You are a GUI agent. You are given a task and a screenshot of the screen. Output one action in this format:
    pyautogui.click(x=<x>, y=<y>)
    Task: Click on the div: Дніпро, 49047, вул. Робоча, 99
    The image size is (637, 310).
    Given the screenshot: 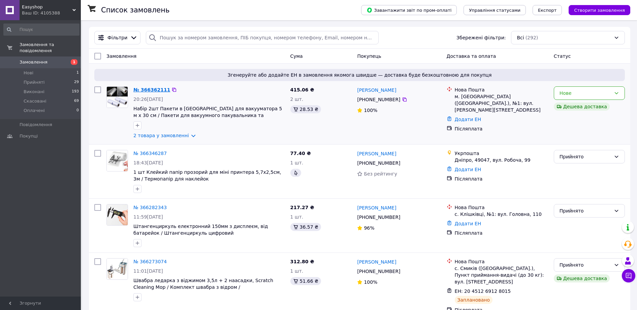 What is the action you would take?
    pyautogui.click(x=501, y=160)
    